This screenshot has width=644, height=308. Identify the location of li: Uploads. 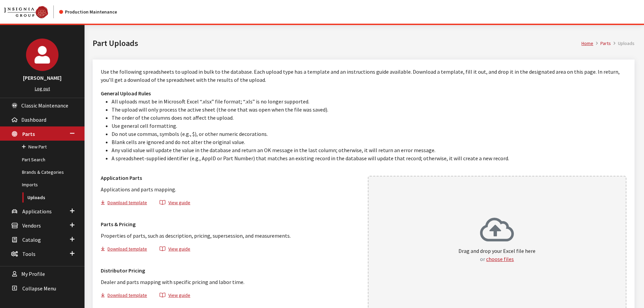
(623, 43).